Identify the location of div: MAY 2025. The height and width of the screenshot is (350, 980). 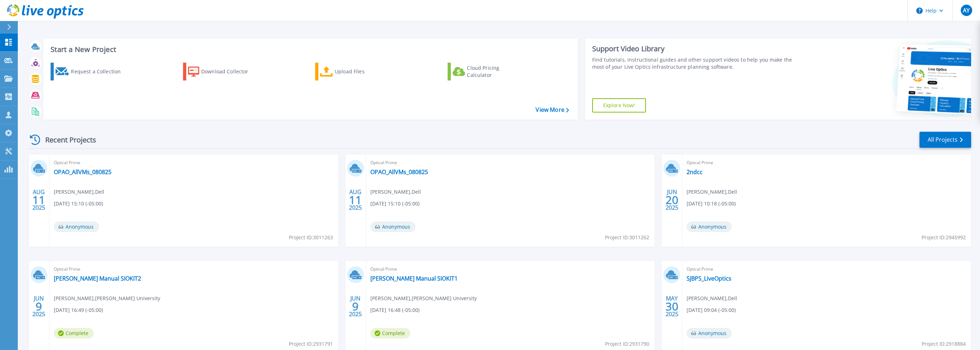
(672, 306).